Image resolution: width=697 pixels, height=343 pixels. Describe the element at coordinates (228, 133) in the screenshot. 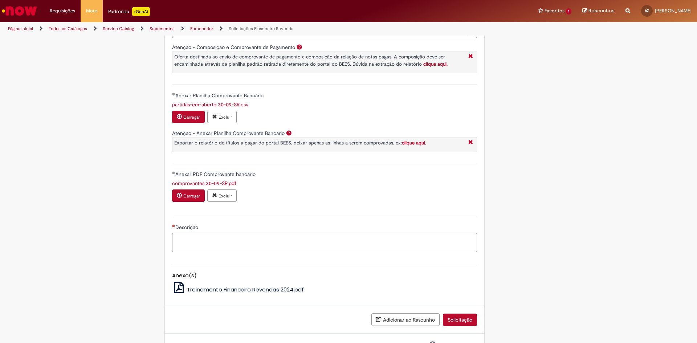

I see `label: Atenção - Anexar Planilha Comprovante Bancário` at that location.